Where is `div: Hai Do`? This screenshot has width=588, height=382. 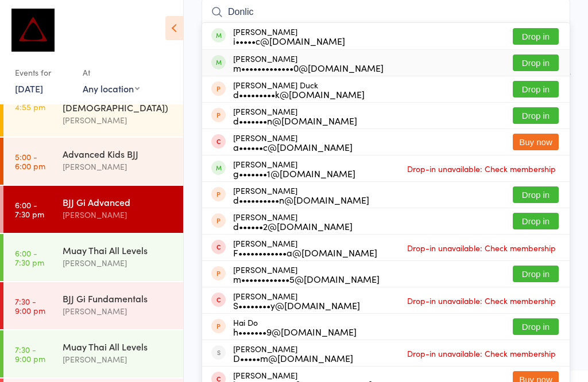
div: Hai Do is located at coordinates (295, 327).